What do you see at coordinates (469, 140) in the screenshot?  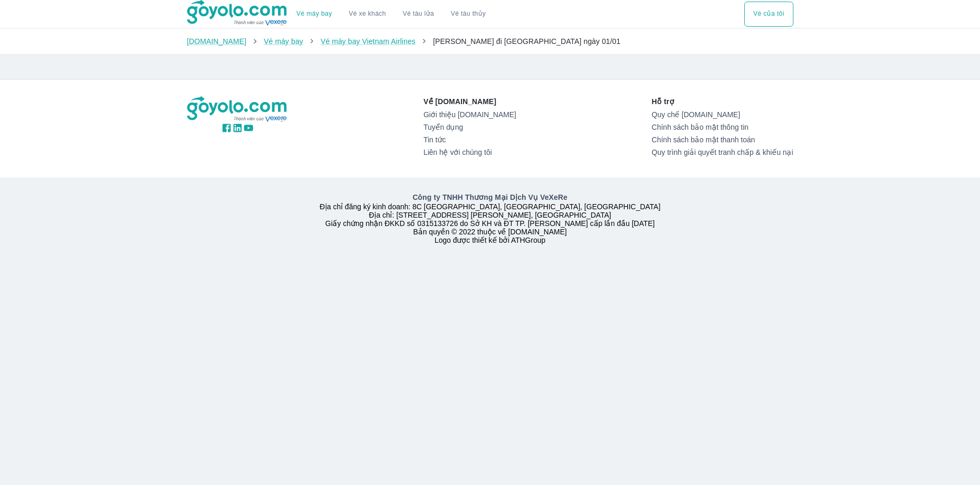 I see `a: Tin tức` at bounding box center [469, 140].